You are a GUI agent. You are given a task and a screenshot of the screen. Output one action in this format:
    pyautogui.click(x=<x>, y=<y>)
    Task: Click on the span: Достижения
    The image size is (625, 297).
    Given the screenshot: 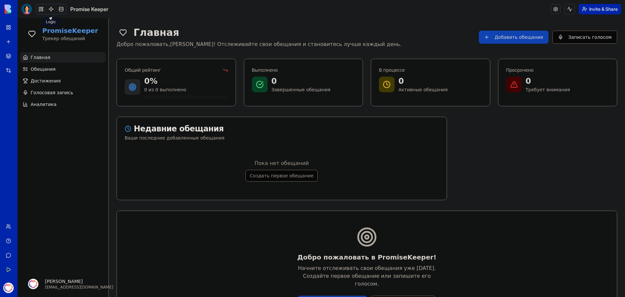 What is the action you would take?
    pyautogui.click(x=28, y=62)
    